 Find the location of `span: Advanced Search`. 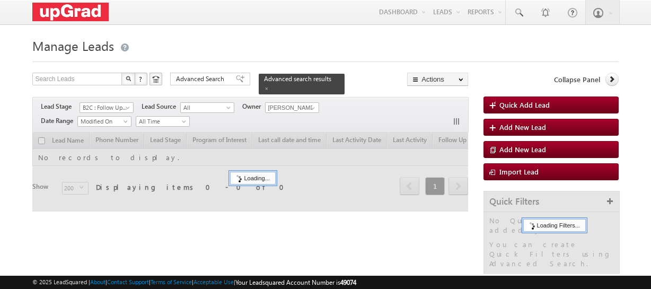

span: Advanced Search is located at coordinates (201, 79).